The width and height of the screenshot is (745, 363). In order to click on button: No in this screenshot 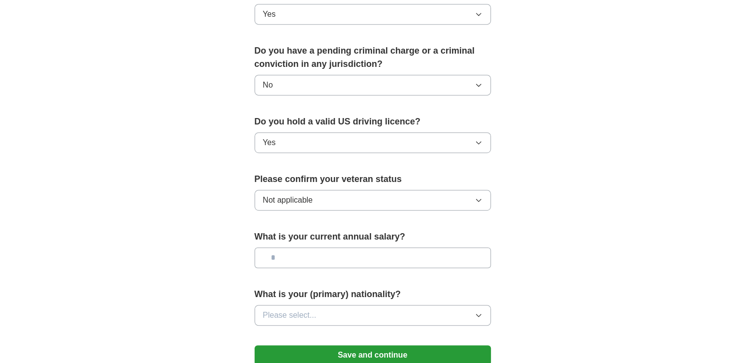, I will do `click(373, 85)`.